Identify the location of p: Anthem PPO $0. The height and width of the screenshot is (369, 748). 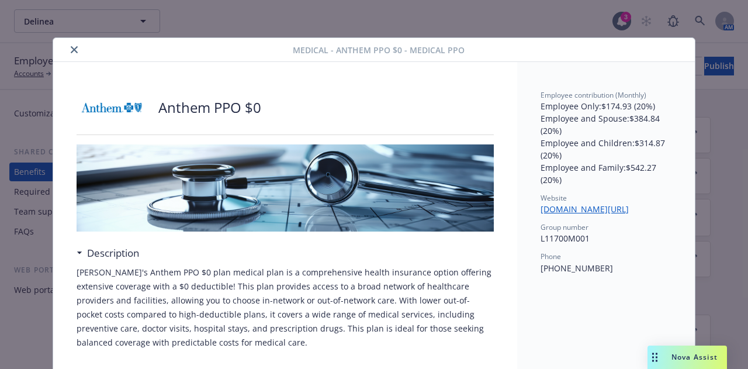
(210, 107).